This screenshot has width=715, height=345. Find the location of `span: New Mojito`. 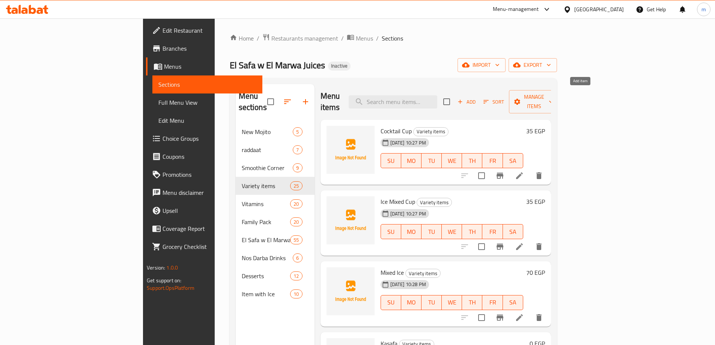

span: New Mojito is located at coordinates (267, 132).